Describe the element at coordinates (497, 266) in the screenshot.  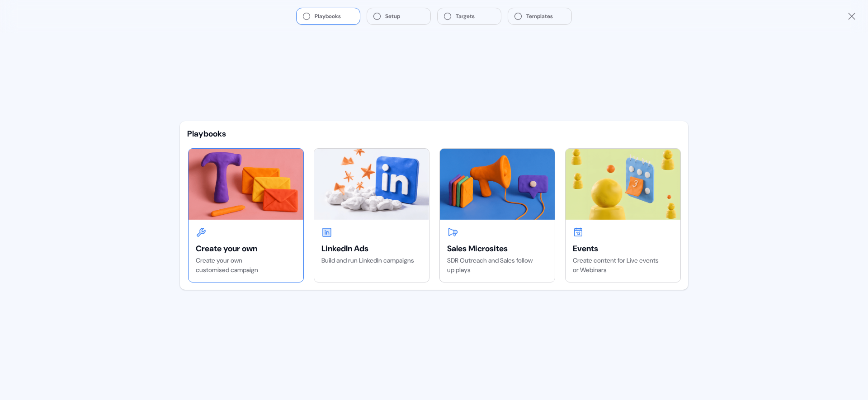
I see `div: SDR Outreach and Sales follow up plays` at that location.